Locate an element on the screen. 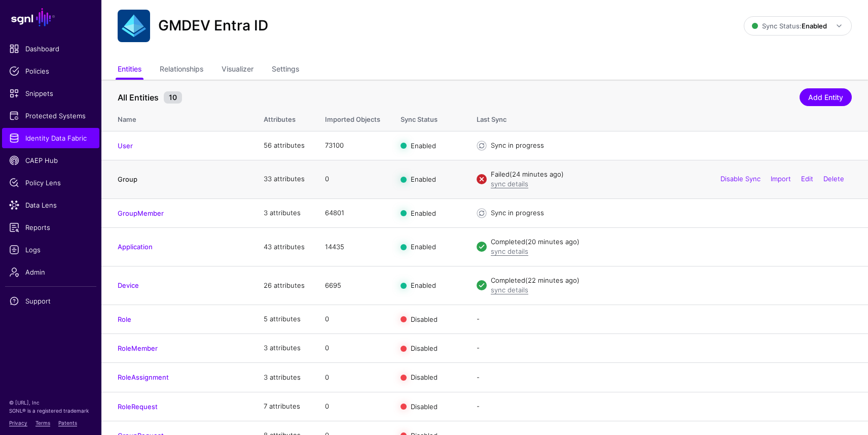 The width and height of the screenshot is (868, 435). th: Attributes is located at coordinates (284, 118).